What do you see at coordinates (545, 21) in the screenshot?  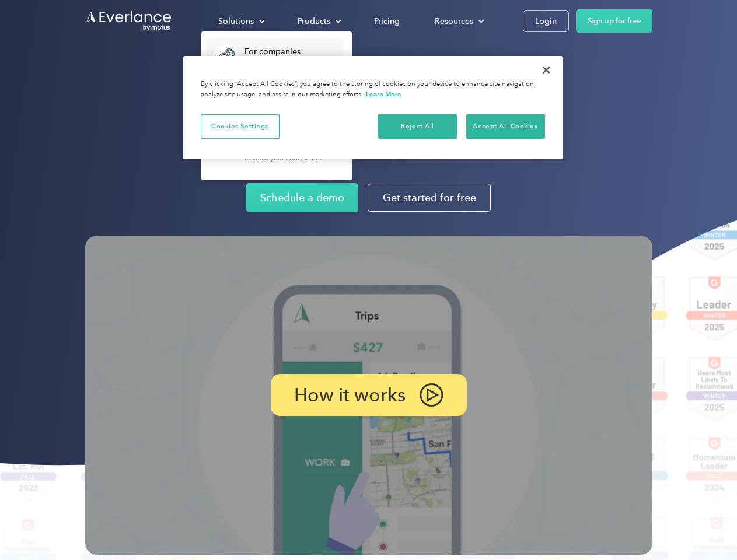 I see `div: Login` at bounding box center [545, 21].